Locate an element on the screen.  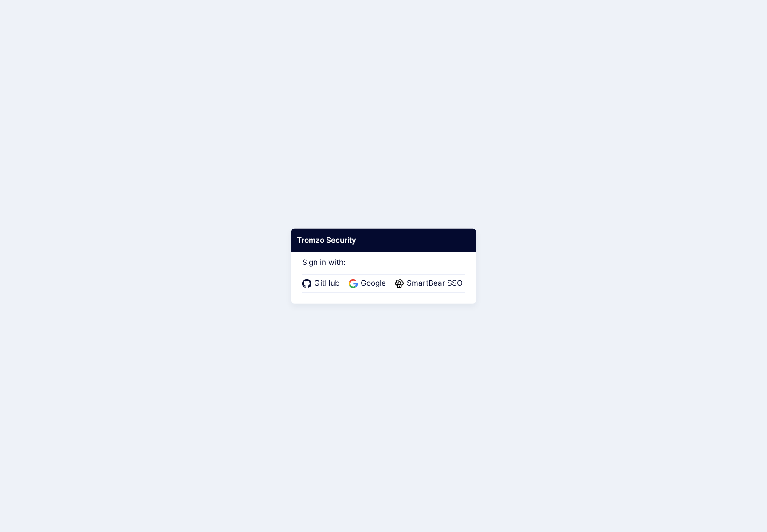
a: SmartBear SSO is located at coordinates (430, 284).